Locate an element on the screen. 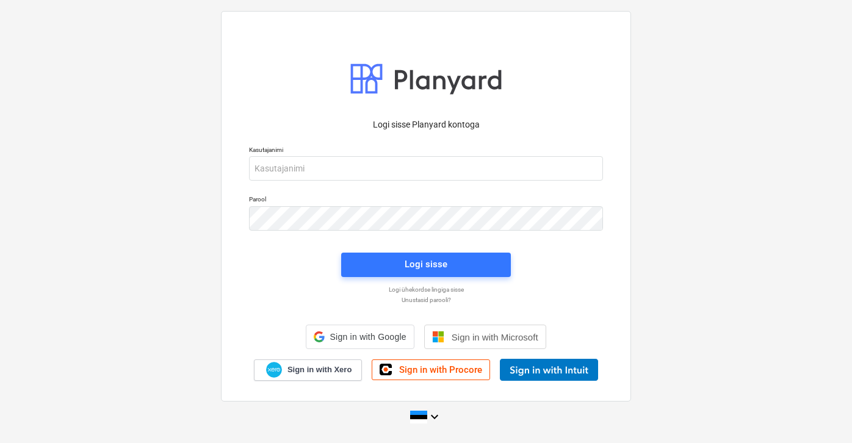 The height and width of the screenshot is (443, 852). p: Logi ühekordse lingiga sisse is located at coordinates (426, 289).